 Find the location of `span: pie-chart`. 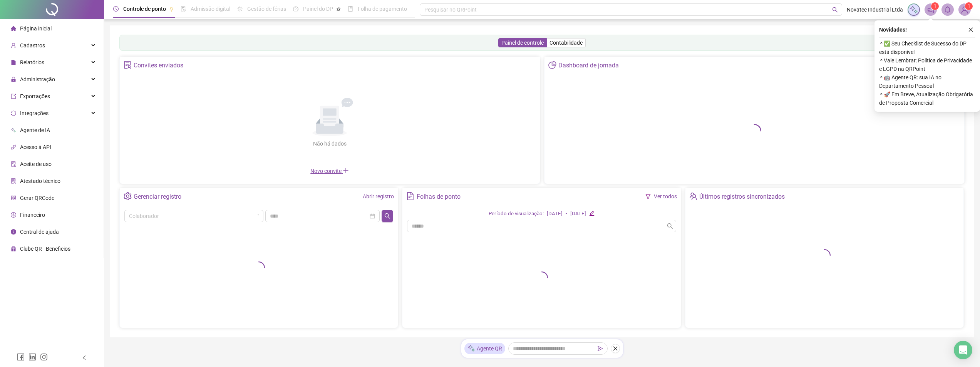

span: pie-chart is located at coordinates (552, 65).